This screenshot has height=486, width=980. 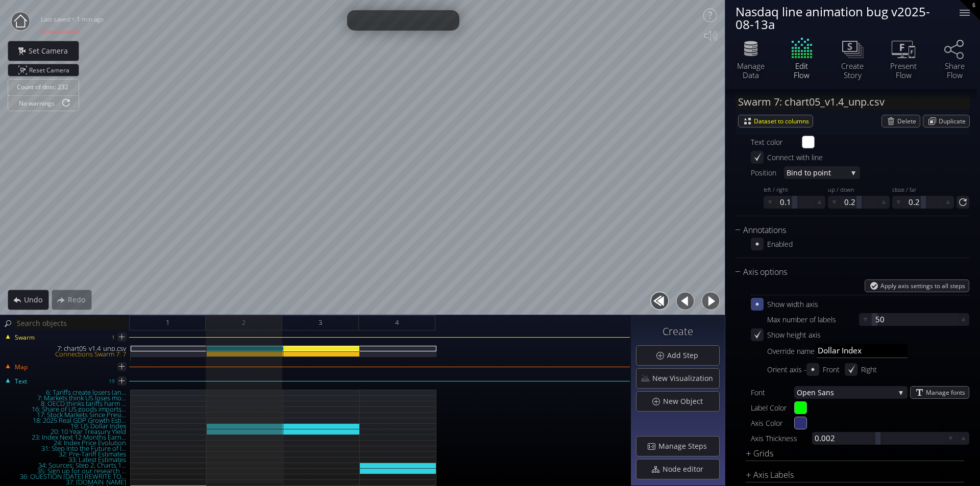 I want to click on div: Share Flow, so click(x=955, y=71).